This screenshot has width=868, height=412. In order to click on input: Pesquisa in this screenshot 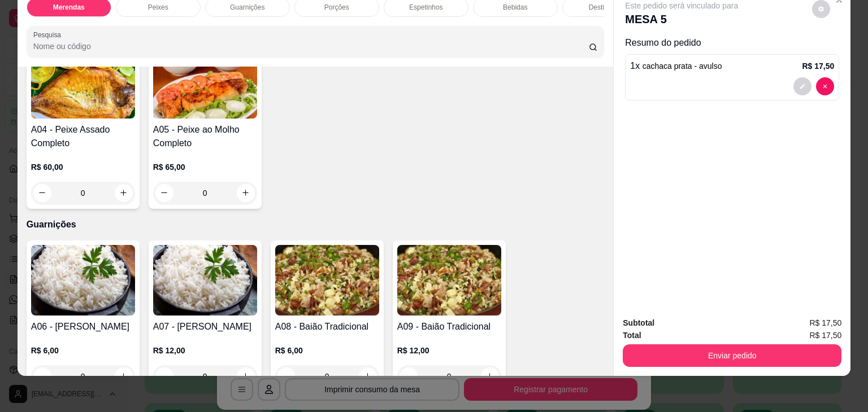, I will do `click(311, 46)`.